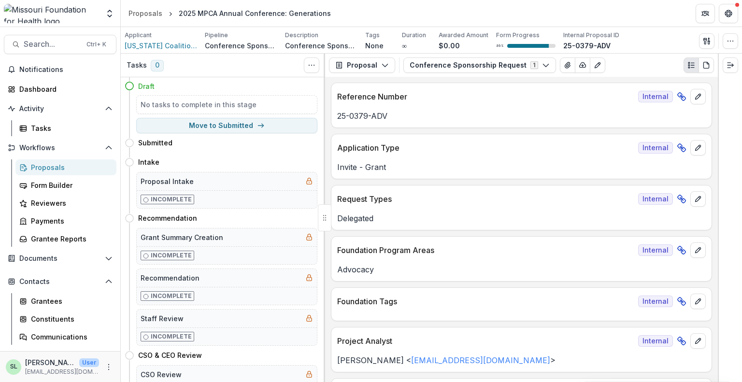 Image resolution: width=742 pixels, height=382 pixels. I want to click on img: Missouri Foundation for Health logo, so click(51, 14).